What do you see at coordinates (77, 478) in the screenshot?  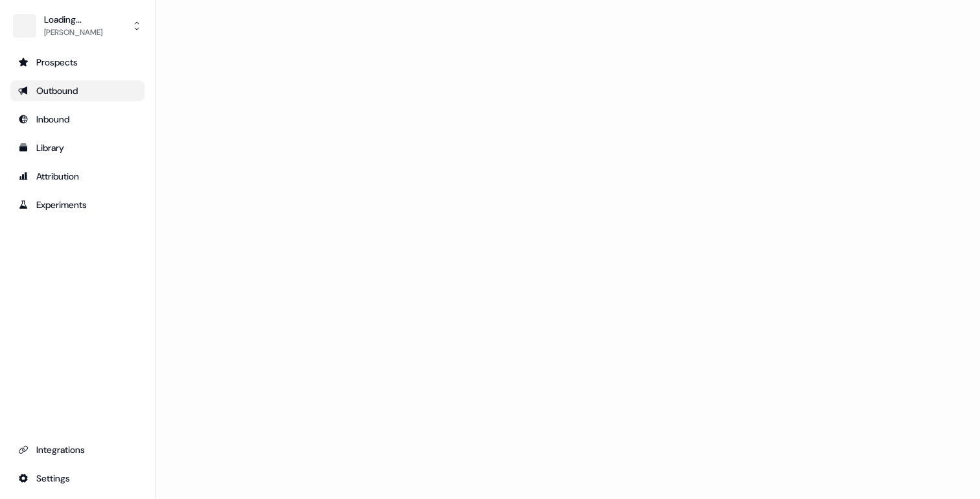 I see `button: Go to integrations` at bounding box center [77, 478].